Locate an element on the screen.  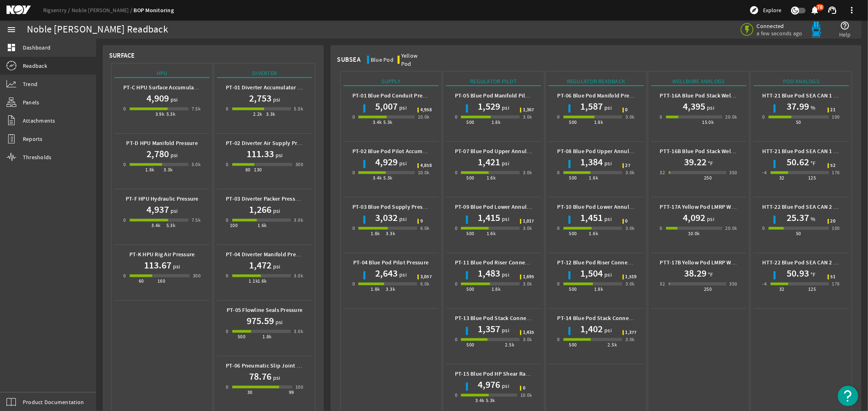
h1: 1,266 is located at coordinates (260, 209).